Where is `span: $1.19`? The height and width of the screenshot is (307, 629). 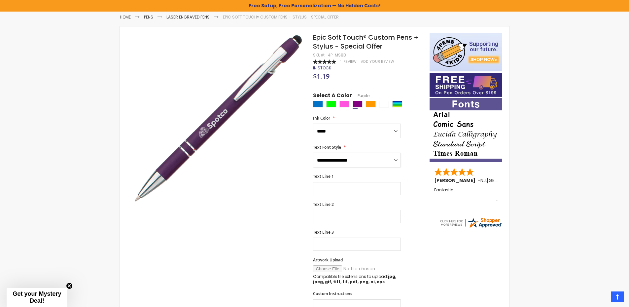
span: $1.19 is located at coordinates (321, 76).